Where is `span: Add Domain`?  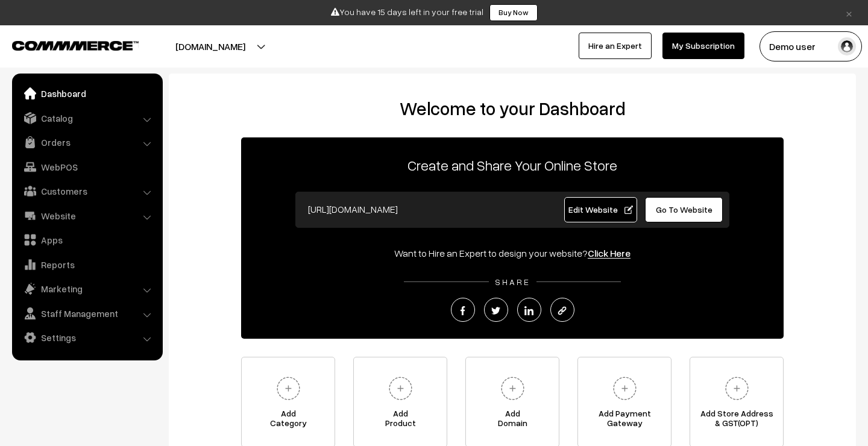
span: Add Domain is located at coordinates (512, 420).